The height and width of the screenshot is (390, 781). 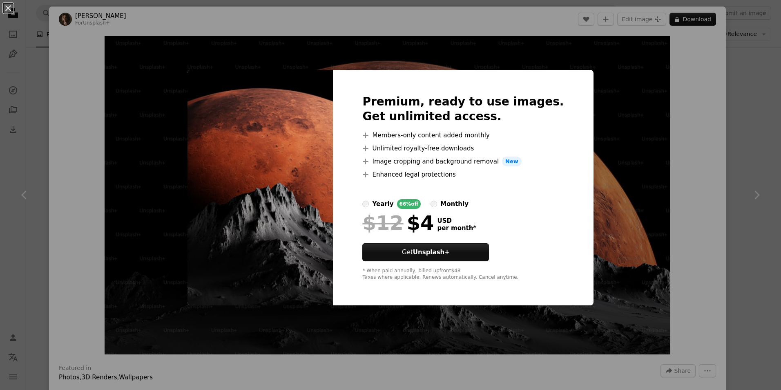 I want to click on div: yearly, so click(x=383, y=204).